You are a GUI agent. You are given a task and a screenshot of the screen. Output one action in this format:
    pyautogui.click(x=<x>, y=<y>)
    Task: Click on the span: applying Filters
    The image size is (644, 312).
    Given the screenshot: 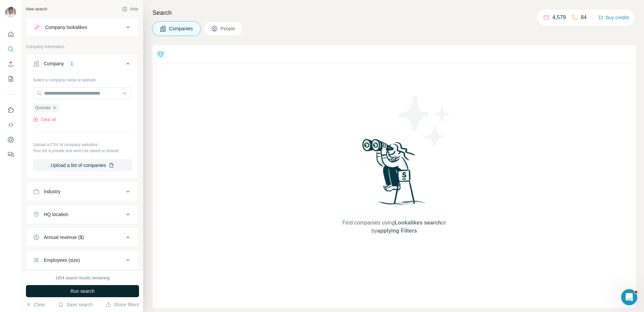 What is the action you would take?
    pyautogui.click(x=397, y=230)
    